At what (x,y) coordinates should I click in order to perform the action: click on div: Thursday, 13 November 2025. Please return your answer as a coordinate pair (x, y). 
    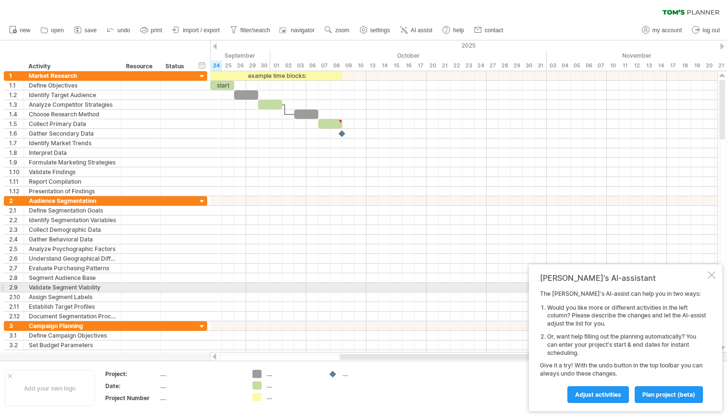
    Looking at the image, I should click on (649, 65).